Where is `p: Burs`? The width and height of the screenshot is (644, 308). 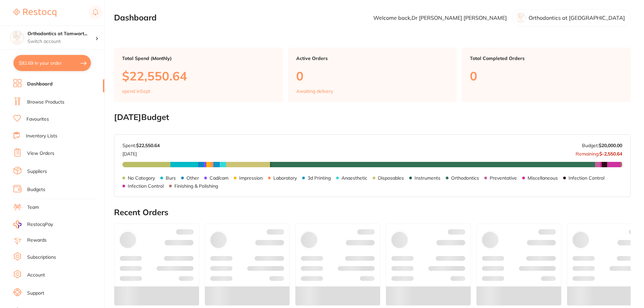 p: Burs is located at coordinates (171, 178).